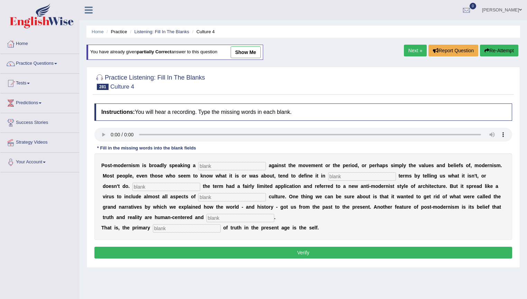 This screenshot has height=299, width=527. What do you see at coordinates (147, 148) in the screenshot?
I see `div: * Fill in the missing words into the blank fields` at bounding box center [147, 148].